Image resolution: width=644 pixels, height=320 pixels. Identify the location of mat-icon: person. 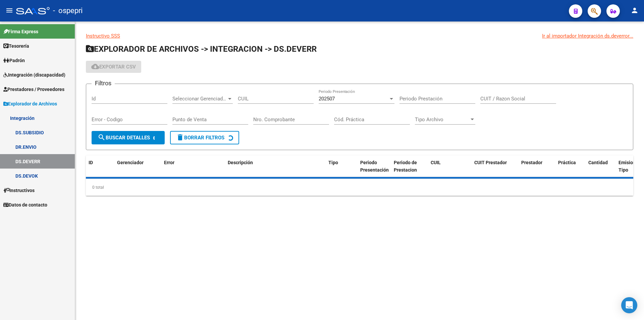
(634, 10).